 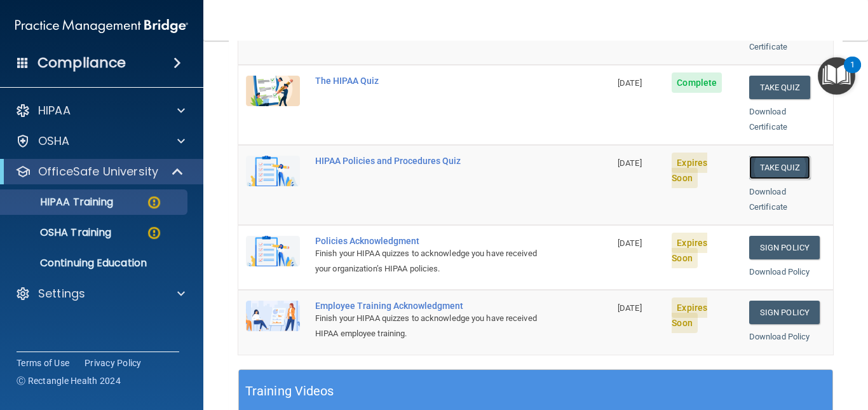 What do you see at coordinates (100, 141) in the screenshot?
I see `a: OSHA` at bounding box center [100, 141].